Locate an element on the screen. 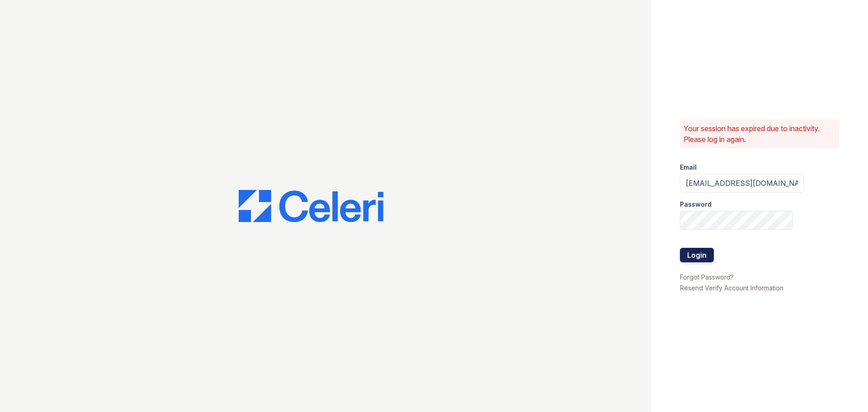 This screenshot has height=412, width=868. button: Login is located at coordinates (696, 255).